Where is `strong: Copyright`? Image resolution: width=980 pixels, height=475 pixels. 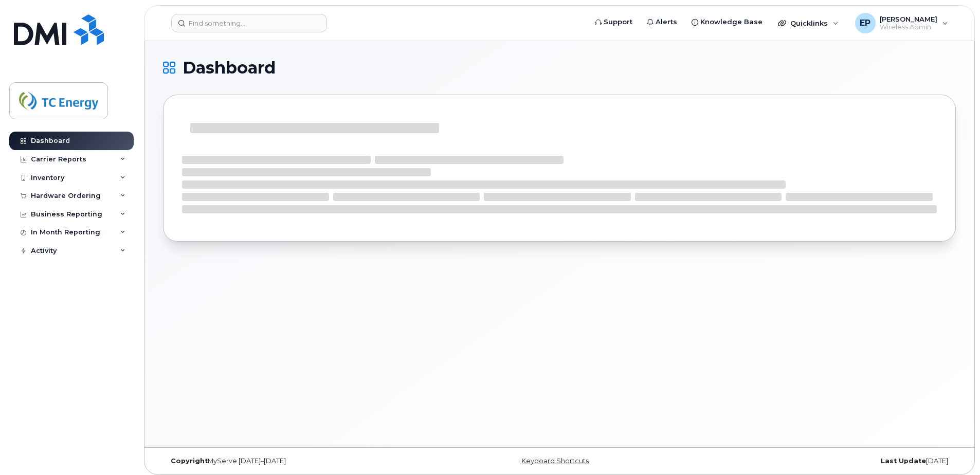 strong: Copyright is located at coordinates (189, 461).